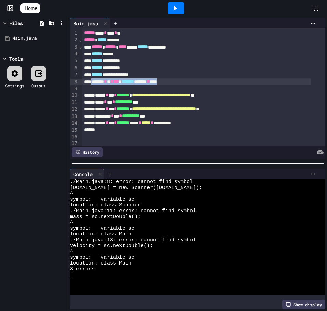  I want to click on span: ./Main.java:13: error: cannot find symbol, so click(133, 240).